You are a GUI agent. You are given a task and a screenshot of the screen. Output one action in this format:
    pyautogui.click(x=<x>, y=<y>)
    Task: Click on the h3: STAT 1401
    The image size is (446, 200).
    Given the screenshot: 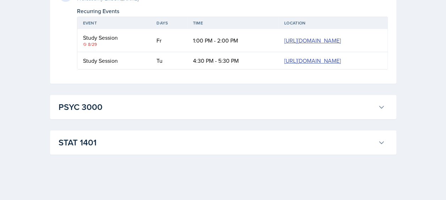 What is the action you would take?
    pyautogui.click(x=217, y=143)
    